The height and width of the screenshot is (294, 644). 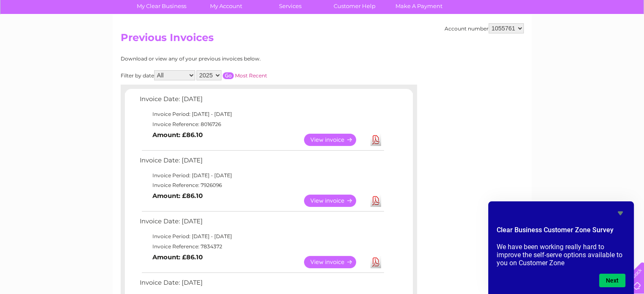 I want to click on div: Account number, so click(x=484, y=28).